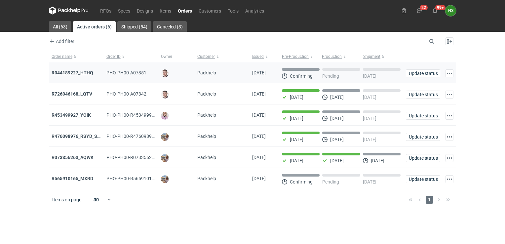 This screenshot has height=244, width=505. I want to click on button: Add filter, so click(61, 41).